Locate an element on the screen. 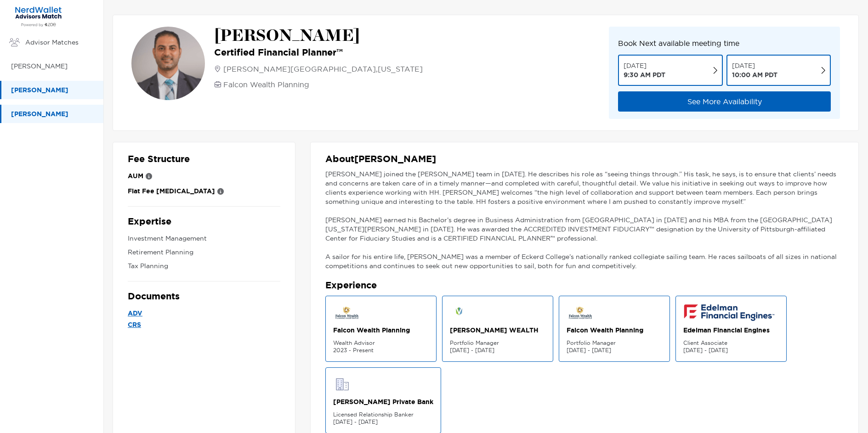 This screenshot has width=868, height=433. p: Advisor Matches is located at coordinates (59, 43).